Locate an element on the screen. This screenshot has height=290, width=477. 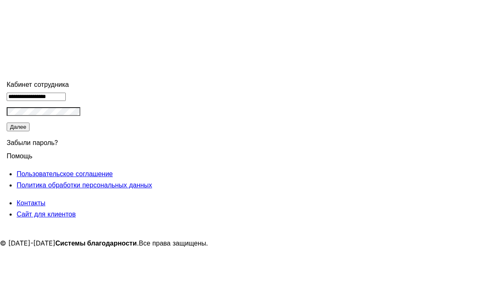
button: Далее is located at coordinates (18, 127).